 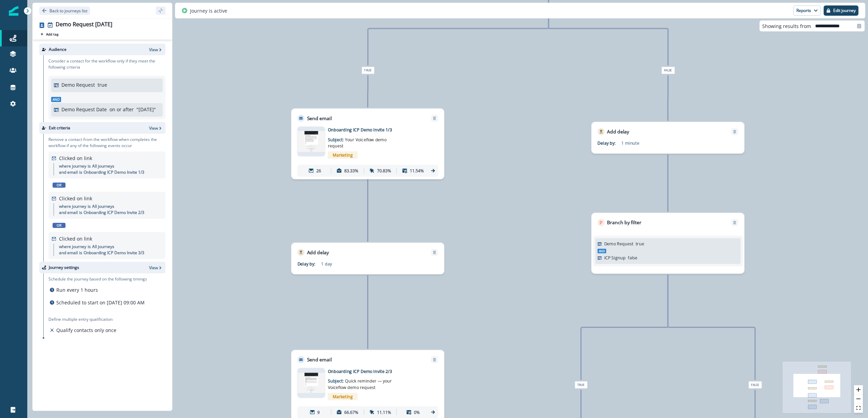 What do you see at coordinates (357, 143) in the screenshot?
I see `span: Your Voiceflow demo request` at bounding box center [357, 143].